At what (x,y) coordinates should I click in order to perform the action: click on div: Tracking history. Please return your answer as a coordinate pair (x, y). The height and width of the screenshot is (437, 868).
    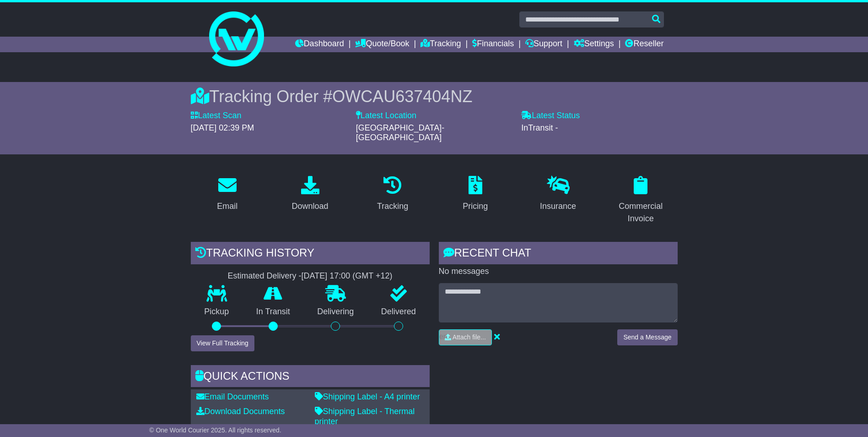
    Looking at the image, I should click on (310, 254).